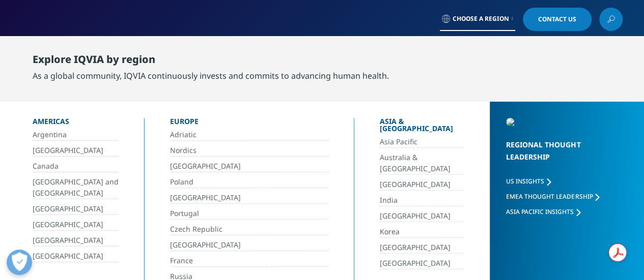 Image resolution: width=644 pixels, height=280 pixels. What do you see at coordinates (540, 211) in the screenshot?
I see `span: Asia Pacific Insights` at bounding box center [540, 211].